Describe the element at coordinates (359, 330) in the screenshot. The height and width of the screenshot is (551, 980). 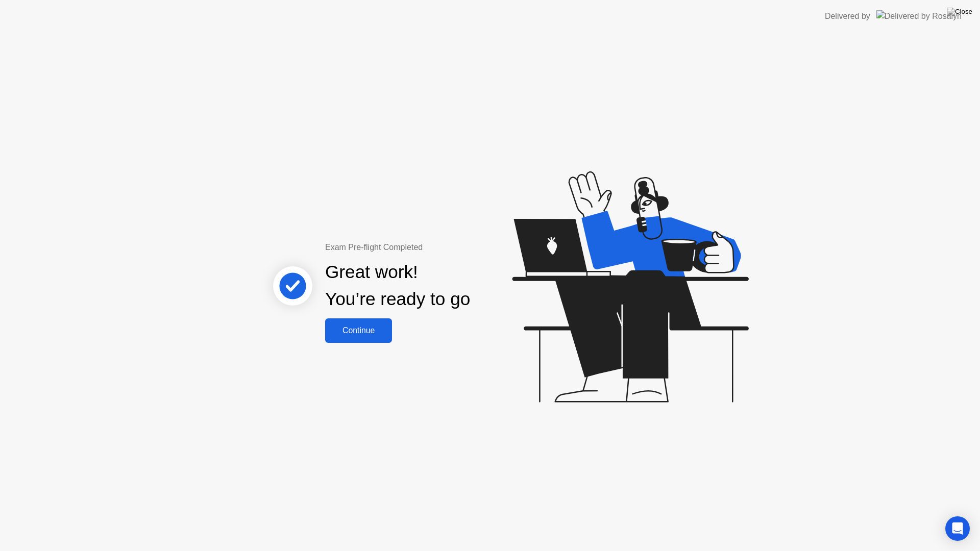
I see `button: Continue` at that location.